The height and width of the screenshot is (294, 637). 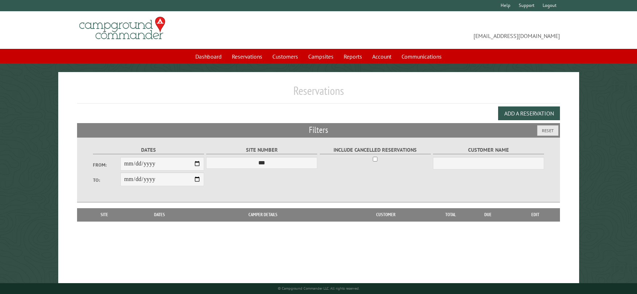 What do you see at coordinates (488, 214) in the screenshot?
I see `th: Due` at bounding box center [488, 214].